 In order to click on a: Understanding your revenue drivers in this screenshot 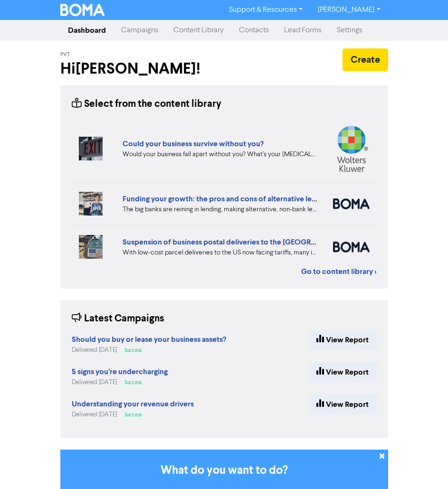, I will do `click(133, 405)`.